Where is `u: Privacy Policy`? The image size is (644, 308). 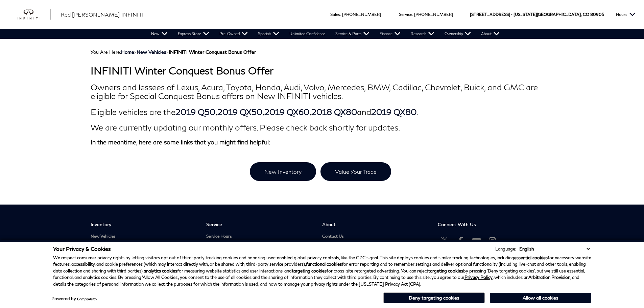 u: Privacy Policy is located at coordinates (478, 277).